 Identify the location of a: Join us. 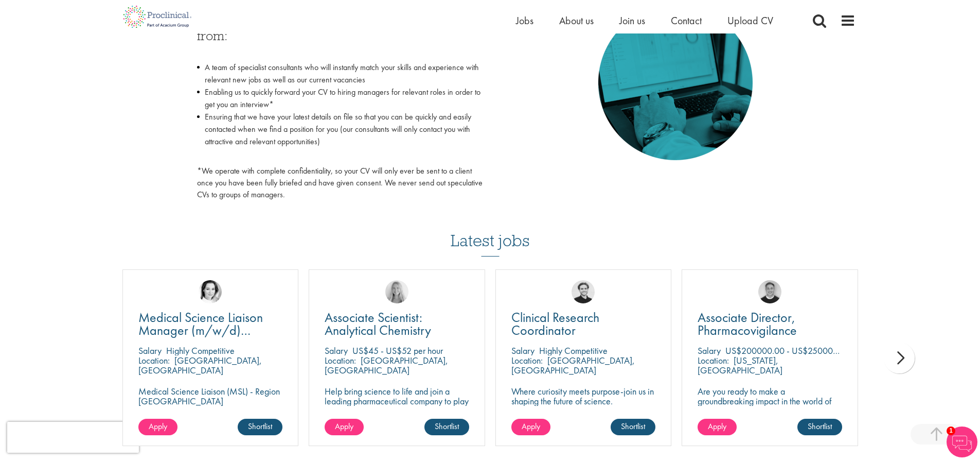
(633, 21).